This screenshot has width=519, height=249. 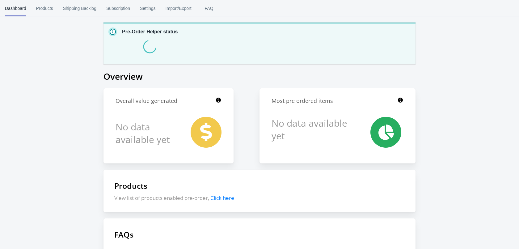 I want to click on h1: Overall value generated, so click(x=146, y=101).